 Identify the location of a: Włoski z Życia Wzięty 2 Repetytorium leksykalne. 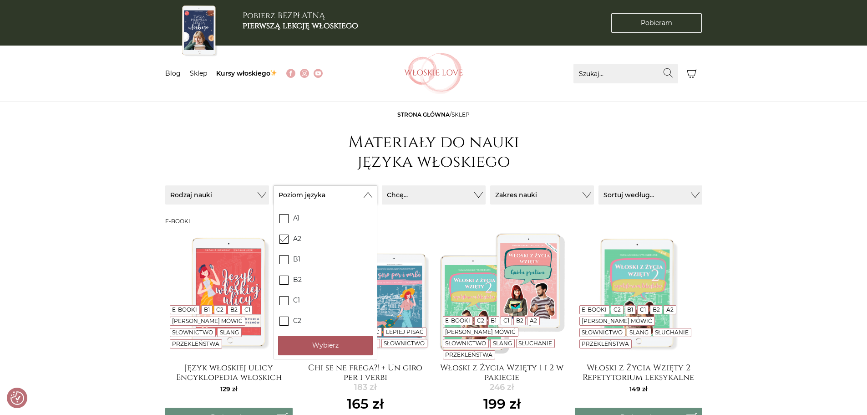
(638, 372).